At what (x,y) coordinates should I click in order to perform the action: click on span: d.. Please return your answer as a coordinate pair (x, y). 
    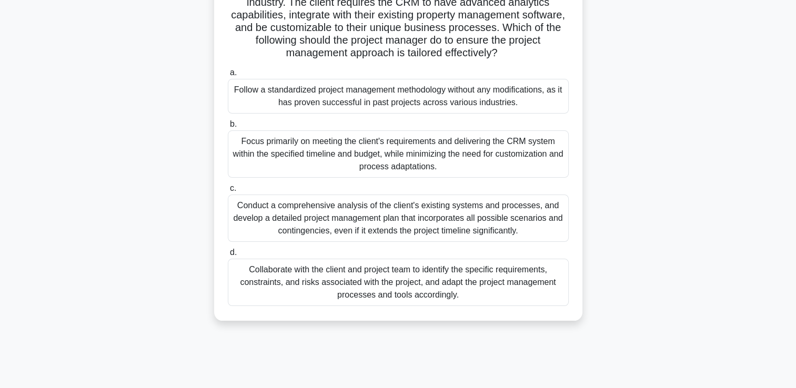
    Looking at the image, I should click on (233, 252).